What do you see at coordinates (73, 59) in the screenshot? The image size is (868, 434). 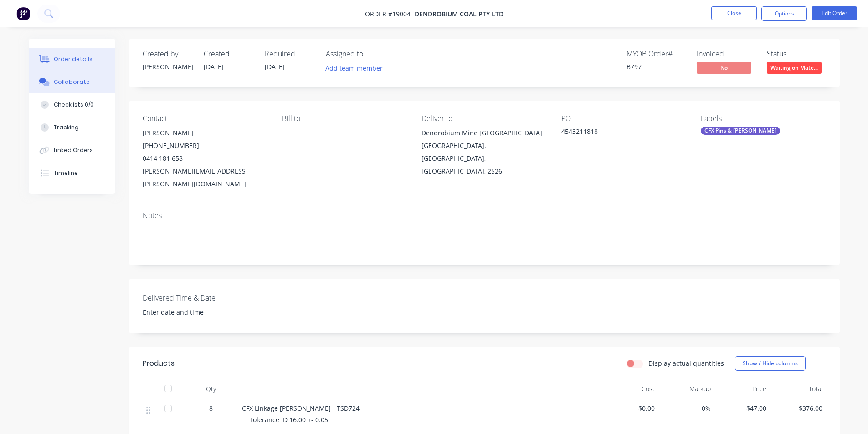 I see `div: Order details` at bounding box center [73, 59].